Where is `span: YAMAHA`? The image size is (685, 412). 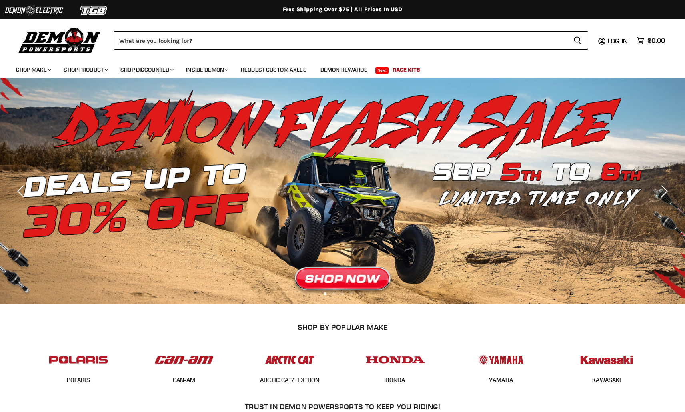 span: YAMAHA is located at coordinates (501, 380).